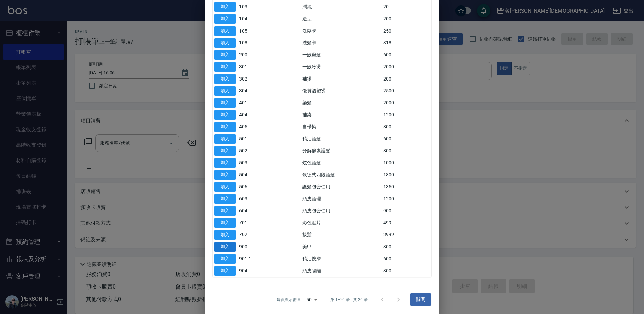  Describe the element at coordinates (255, 222) in the screenshot. I see `td: 701` at that location.